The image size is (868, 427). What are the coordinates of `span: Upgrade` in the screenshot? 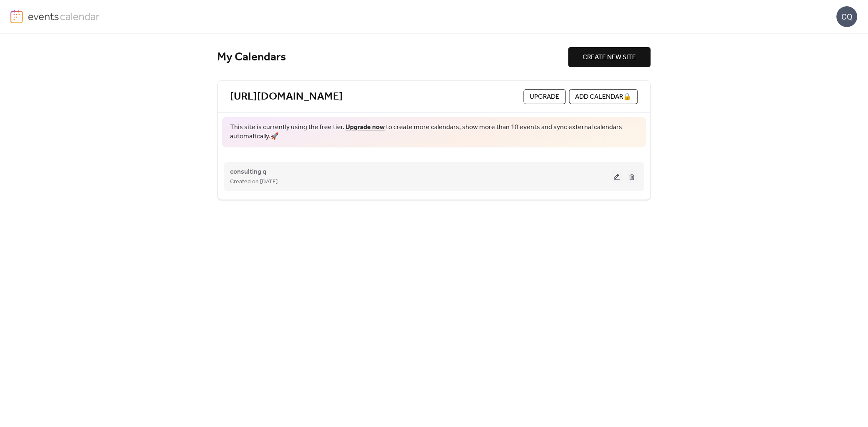 It's located at (544, 97).